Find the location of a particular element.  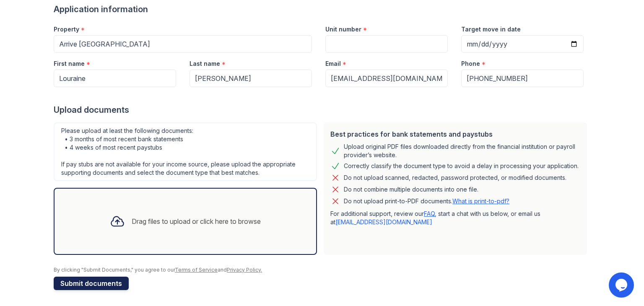

a: What is print-to-pdf? is located at coordinates (481, 201).